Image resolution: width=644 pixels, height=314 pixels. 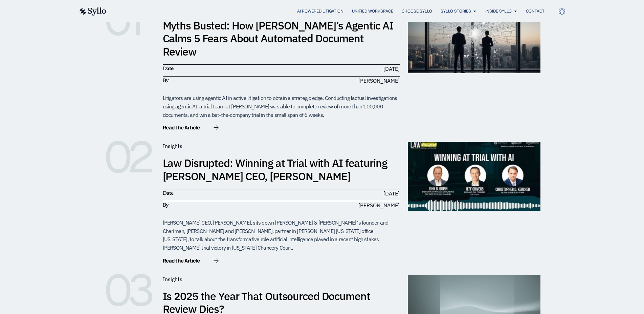 What do you see at coordinates (474, 176) in the screenshot?
I see `img: winningAI2` at bounding box center [474, 176].